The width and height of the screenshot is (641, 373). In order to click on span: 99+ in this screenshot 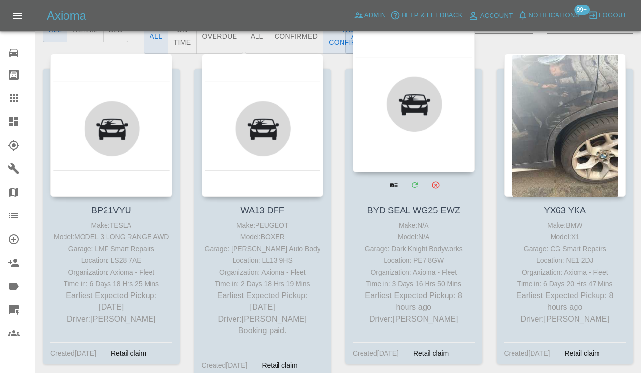, I will do `click(582, 10)`.